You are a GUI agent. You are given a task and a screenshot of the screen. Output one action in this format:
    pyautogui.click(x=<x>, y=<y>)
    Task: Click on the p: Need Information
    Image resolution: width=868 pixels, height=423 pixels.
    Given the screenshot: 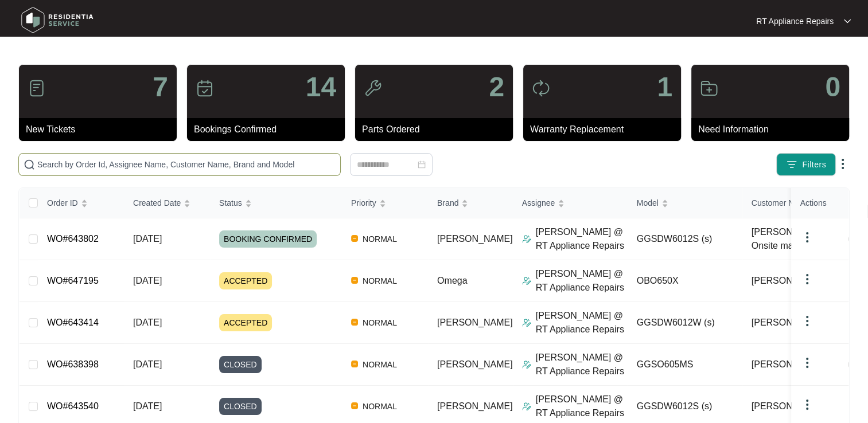 What is the action you would take?
    pyautogui.click(x=773, y=130)
    